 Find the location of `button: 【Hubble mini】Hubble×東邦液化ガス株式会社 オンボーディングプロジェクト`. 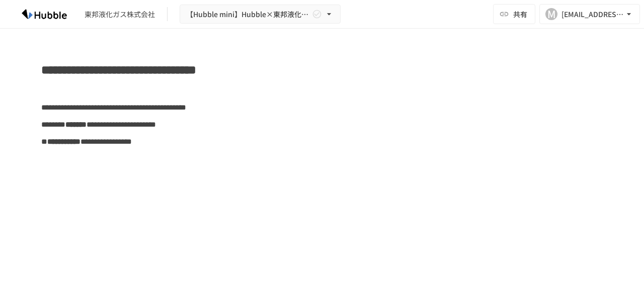

button: 【Hubble mini】Hubble×東邦液化ガス株式会社 オンボーディングプロジェクト is located at coordinates (260, 14).